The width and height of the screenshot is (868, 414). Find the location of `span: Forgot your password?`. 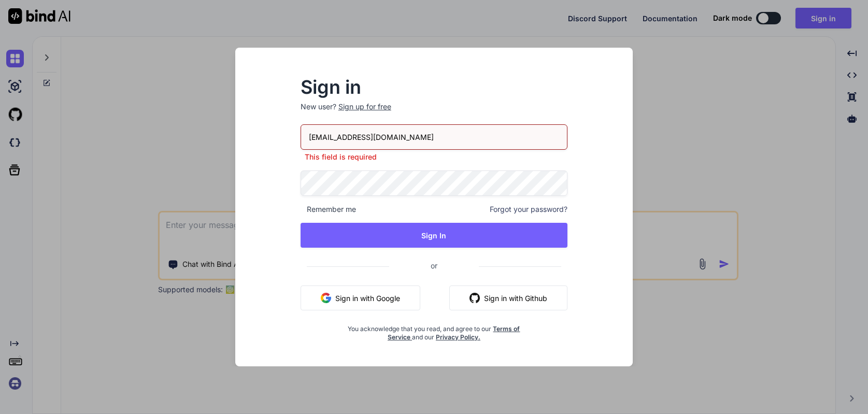

span: Forgot your password? is located at coordinates (529, 209).